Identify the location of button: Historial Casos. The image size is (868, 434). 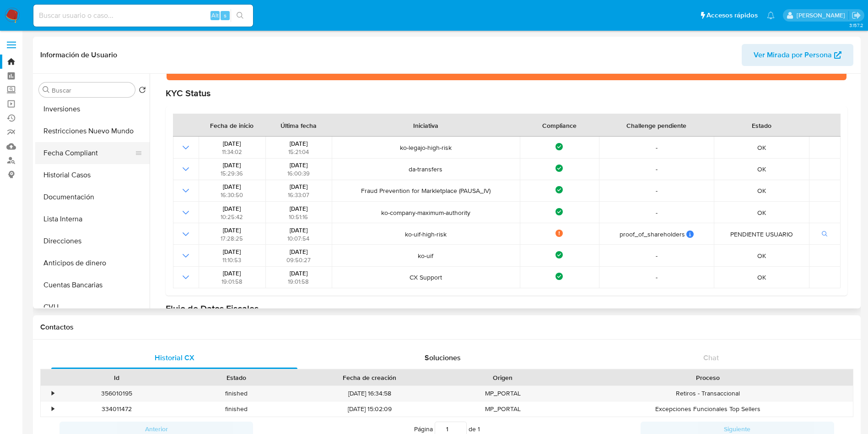
(93, 175).